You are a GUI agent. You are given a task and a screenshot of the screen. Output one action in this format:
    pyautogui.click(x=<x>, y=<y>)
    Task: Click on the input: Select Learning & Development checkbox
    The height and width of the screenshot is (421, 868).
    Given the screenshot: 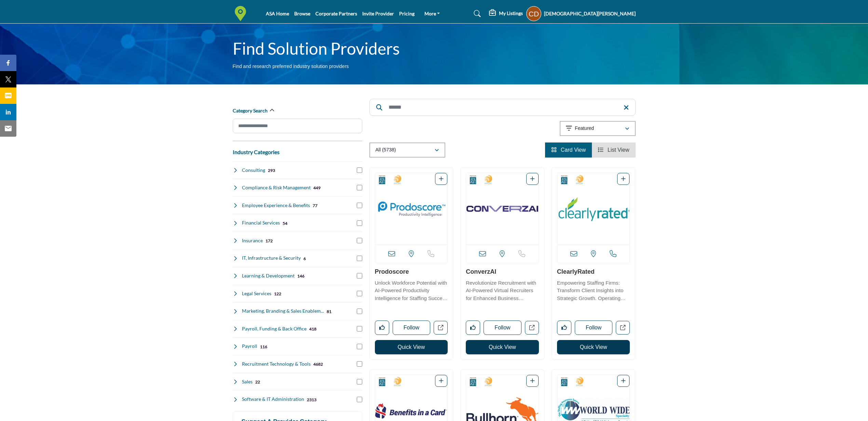 What is the action you would take?
    pyautogui.click(x=360, y=276)
    